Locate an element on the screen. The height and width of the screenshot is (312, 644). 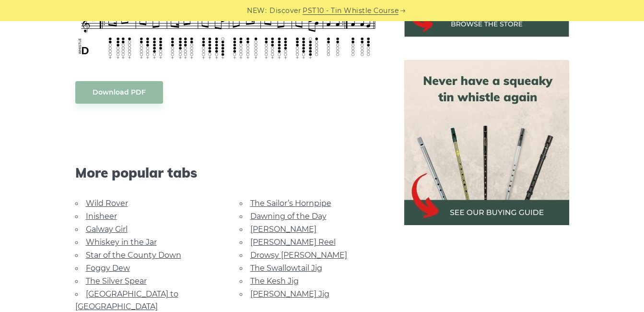
a: Whiskey in the Jar is located at coordinates (121, 242).